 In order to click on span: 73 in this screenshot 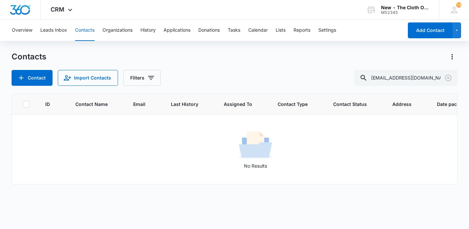, I will do `click(458, 5)`.